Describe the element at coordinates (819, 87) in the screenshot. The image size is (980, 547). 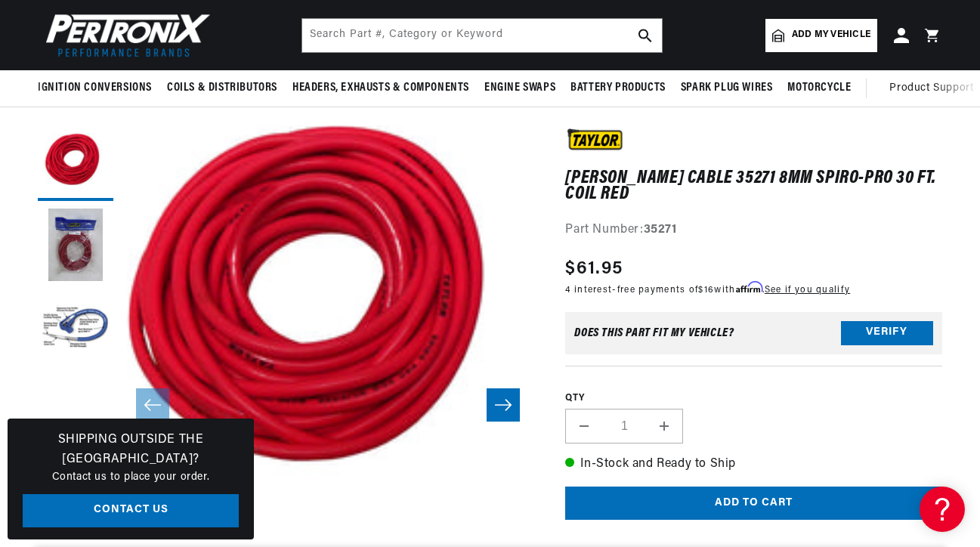
I see `summary: Motorcycle` at that location.